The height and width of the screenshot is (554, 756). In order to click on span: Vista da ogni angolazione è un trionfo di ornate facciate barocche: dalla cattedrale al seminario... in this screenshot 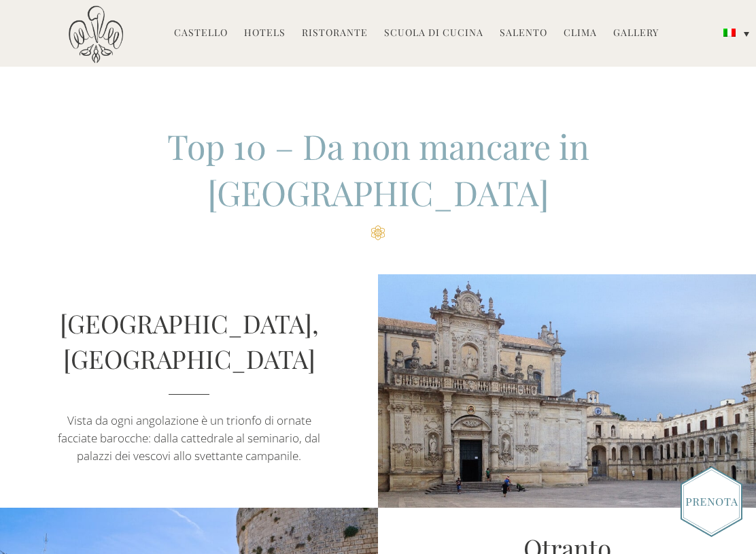, I will do `click(189, 437)`.